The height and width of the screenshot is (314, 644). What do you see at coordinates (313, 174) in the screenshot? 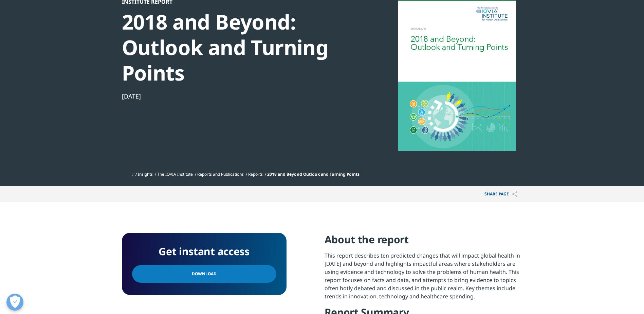
I see `span: 2018 and Beyond Outlook and Turning Points` at bounding box center [313, 174].